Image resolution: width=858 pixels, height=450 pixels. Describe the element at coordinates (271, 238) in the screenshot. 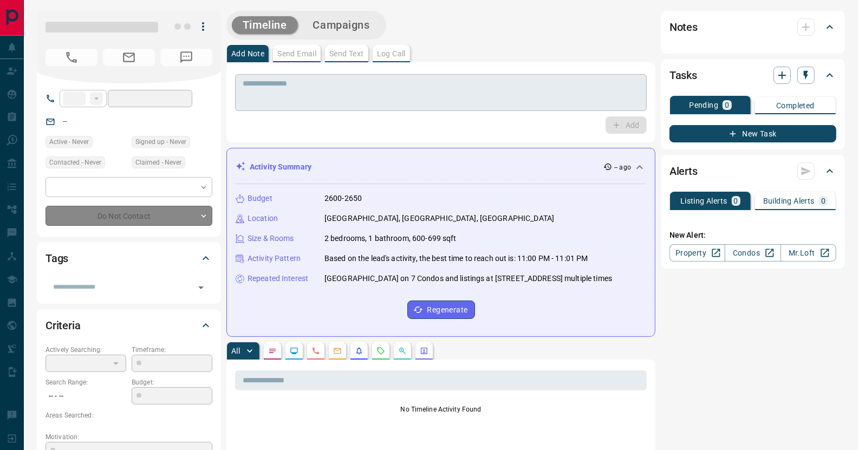

I see `p: Size & Rooms` at that location.